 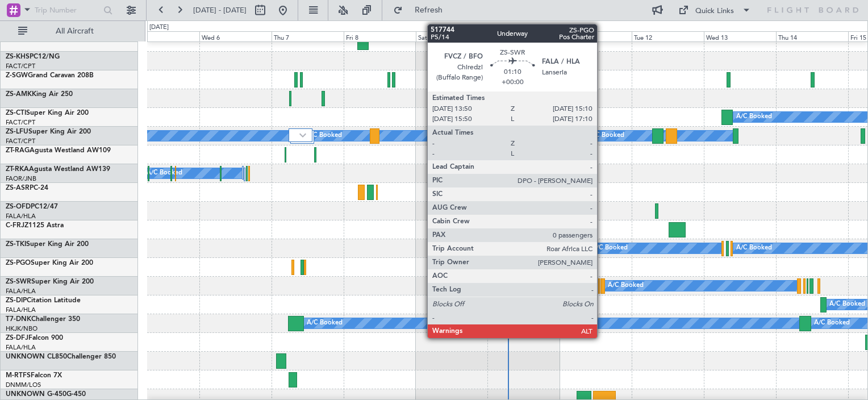 What do you see at coordinates (43, 300) in the screenshot?
I see `a: ZS-DIPCitation Latitude` at bounding box center [43, 300].